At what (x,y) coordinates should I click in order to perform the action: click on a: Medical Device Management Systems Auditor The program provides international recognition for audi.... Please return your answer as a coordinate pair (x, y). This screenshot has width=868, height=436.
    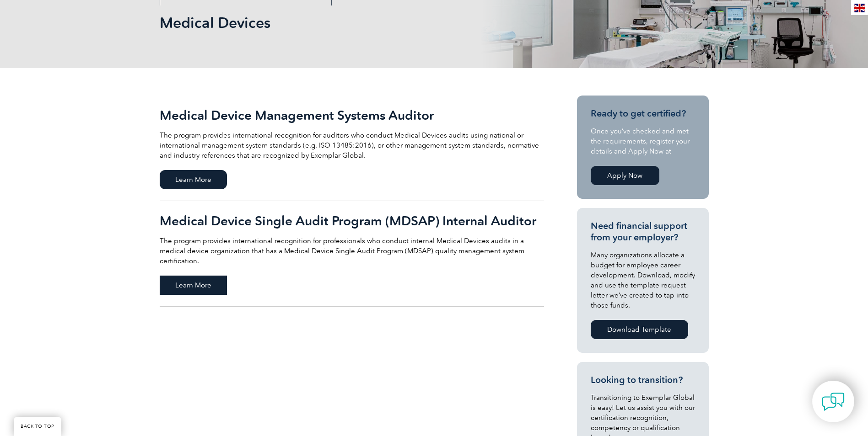
    Looking at the image, I should click on (352, 148).